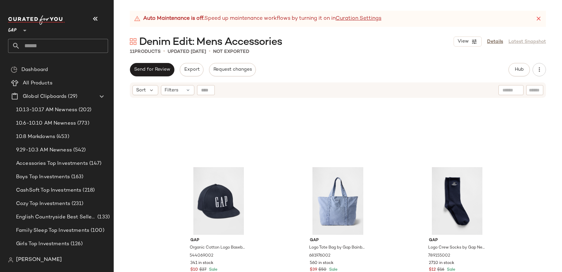 The width and height of the screenshot is (562, 272). What do you see at coordinates (171, 90) in the screenshot?
I see `span: Filters` at bounding box center [171, 90].